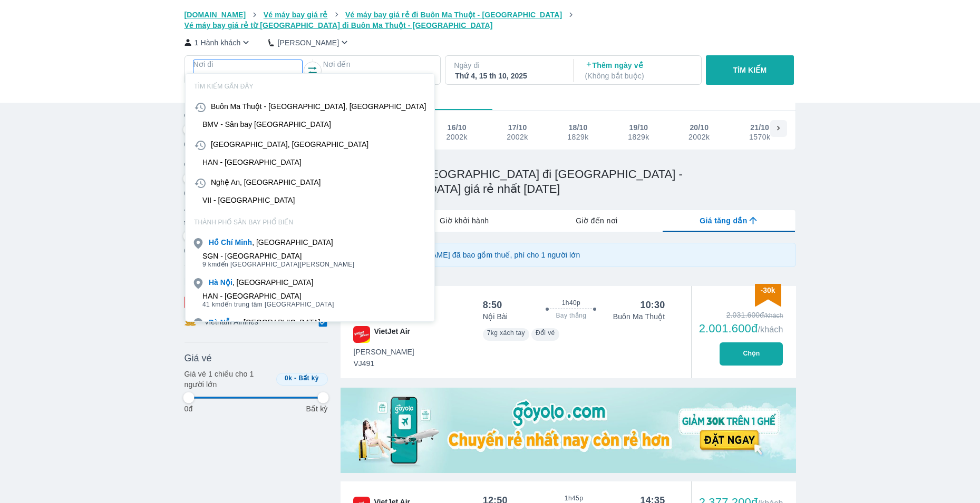 The image size is (980, 503). I want to click on span: Vé máy bay giá rẻ, so click(295, 15).